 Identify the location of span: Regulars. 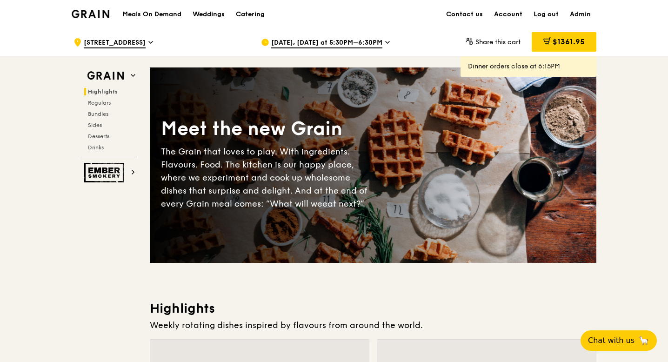
(99, 103).